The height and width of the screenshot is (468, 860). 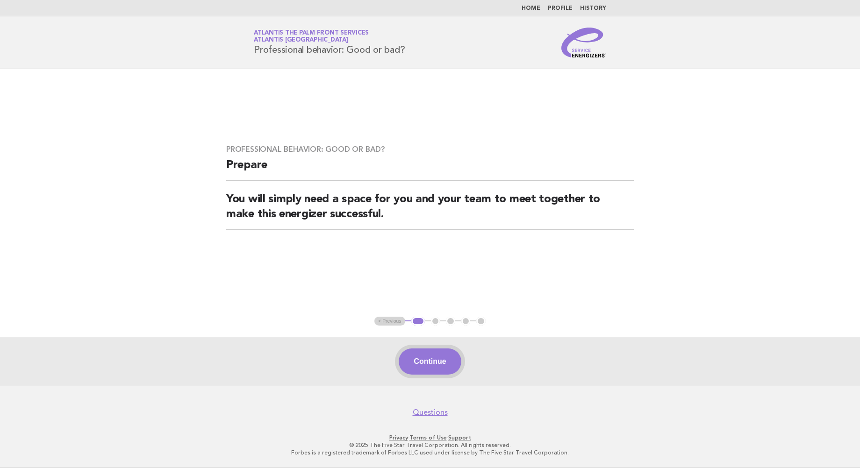 What do you see at coordinates (430, 150) in the screenshot?
I see `h3: Professional behavior: Good or bad?` at bounding box center [430, 150].